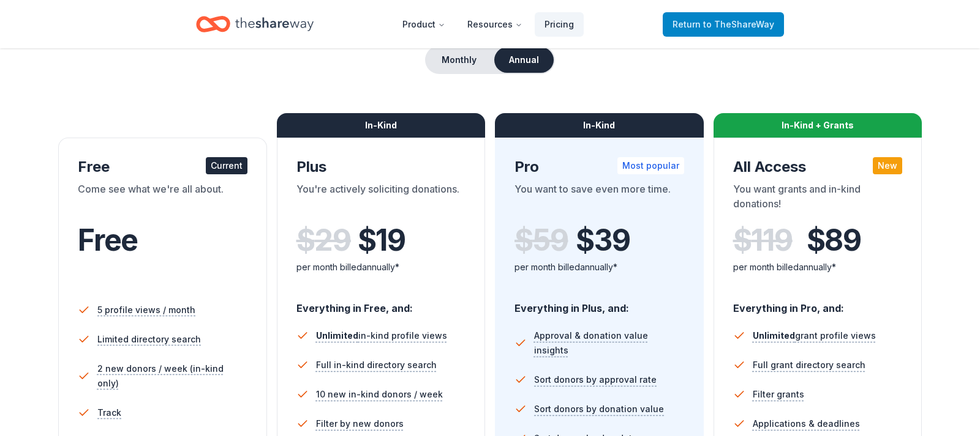 Image resolution: width=980 pixels, height=436 pixels. Describe the element at coordinates (255, 24) in the screenshot. I see `a: Home` at that location.